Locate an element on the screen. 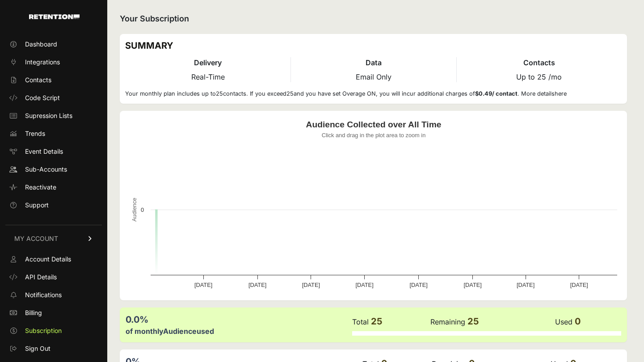 The width and height of the screenshot is (644, 362). a: Subscription is located at coordinates (54, 331).